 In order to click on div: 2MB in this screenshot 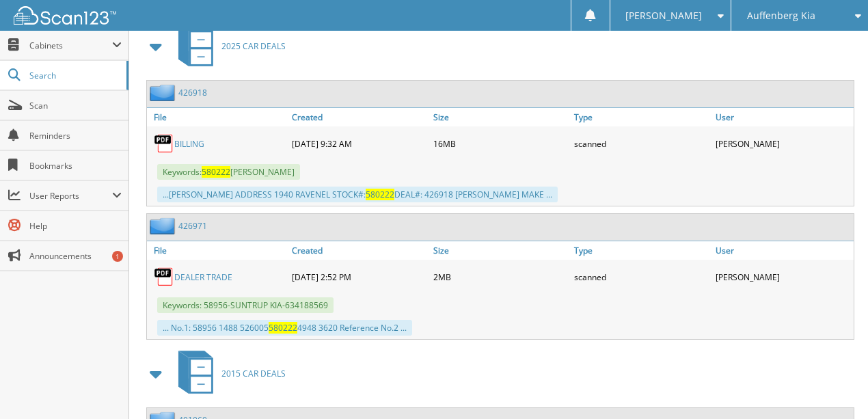, I will do `click(501, 277)`.